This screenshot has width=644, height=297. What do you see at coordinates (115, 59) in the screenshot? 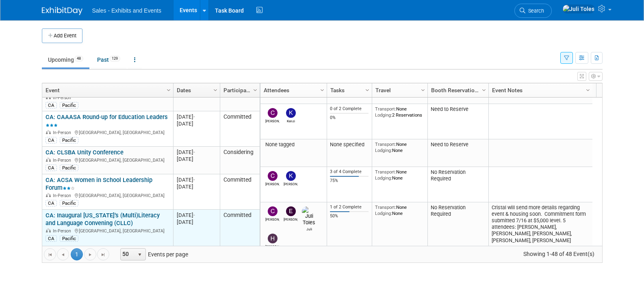
I see `span: 129` at bounding box center [115, 59].